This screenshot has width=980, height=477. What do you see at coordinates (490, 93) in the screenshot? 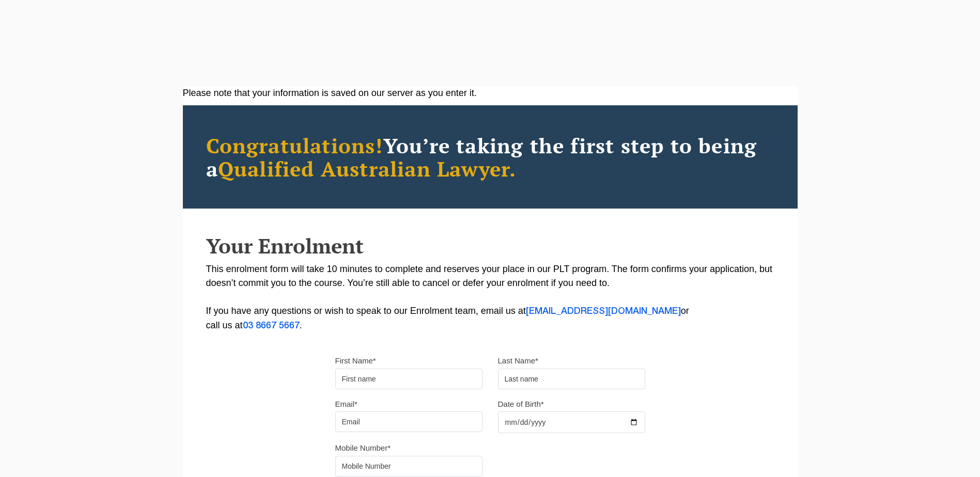
I see `div: Please note that your information is saved on our server as you enter it.` at bounding box center [490, 93].